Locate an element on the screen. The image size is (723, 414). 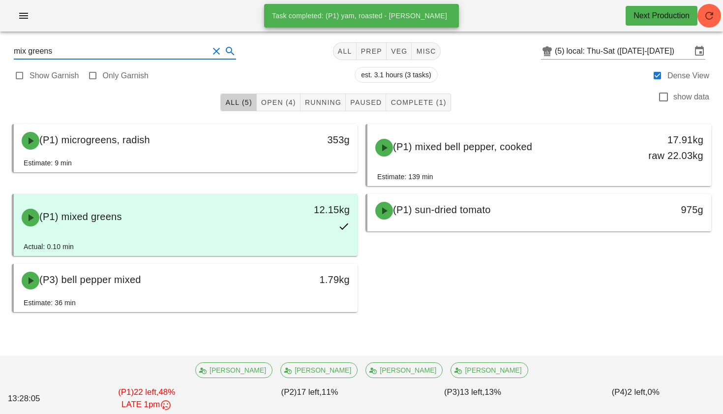
button: Paused is located at coordinates (366, 102).